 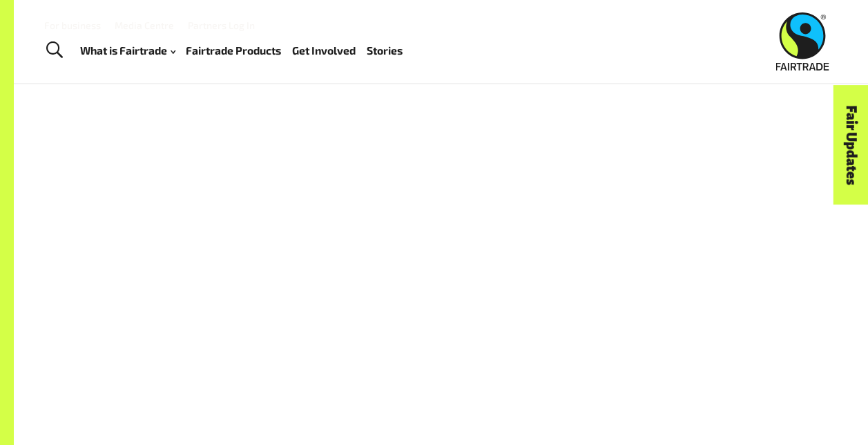 I want to click on a: For business, so click(x=72, y=25).